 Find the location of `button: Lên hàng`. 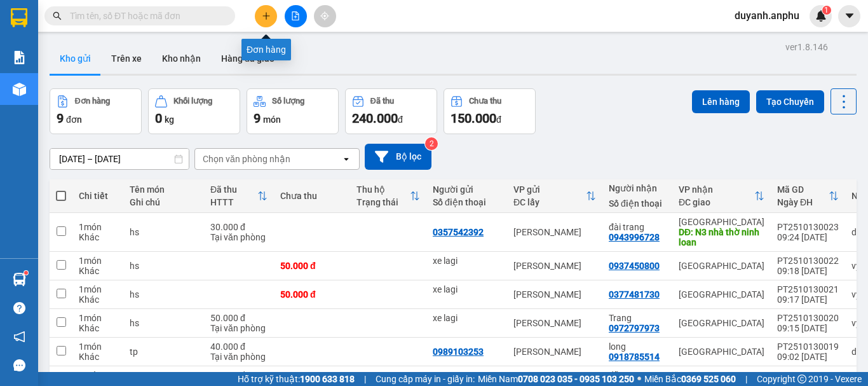

button: Lên hàng is located at coordinates (720, 102).